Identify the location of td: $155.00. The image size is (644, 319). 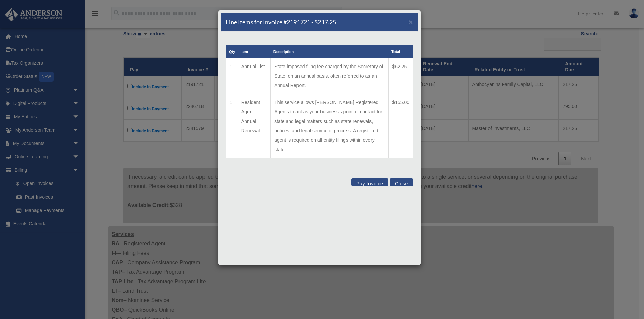
(401, 126).